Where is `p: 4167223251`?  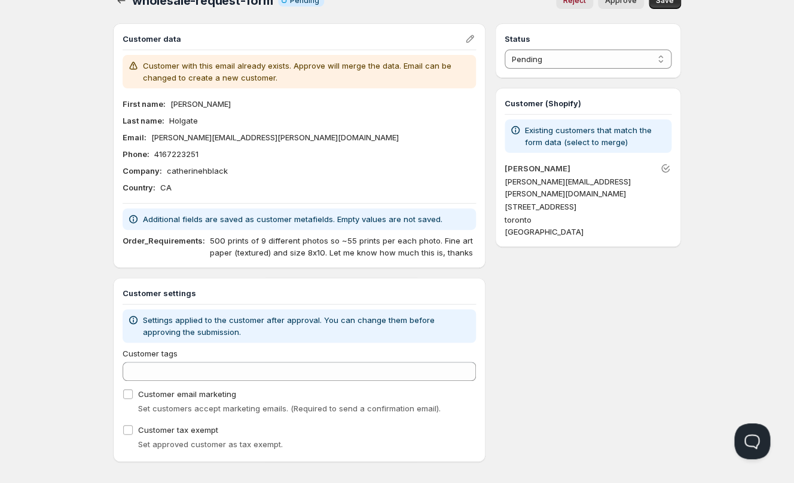 p: 4167223251 is located at coordinates (176, 154).